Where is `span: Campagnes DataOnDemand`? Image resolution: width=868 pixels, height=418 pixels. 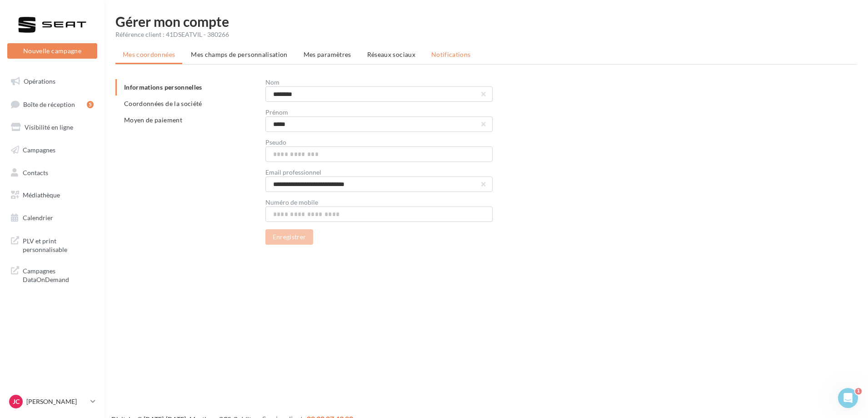 span: Campagnes DataOnDemand is located at coordinates (58, 275).